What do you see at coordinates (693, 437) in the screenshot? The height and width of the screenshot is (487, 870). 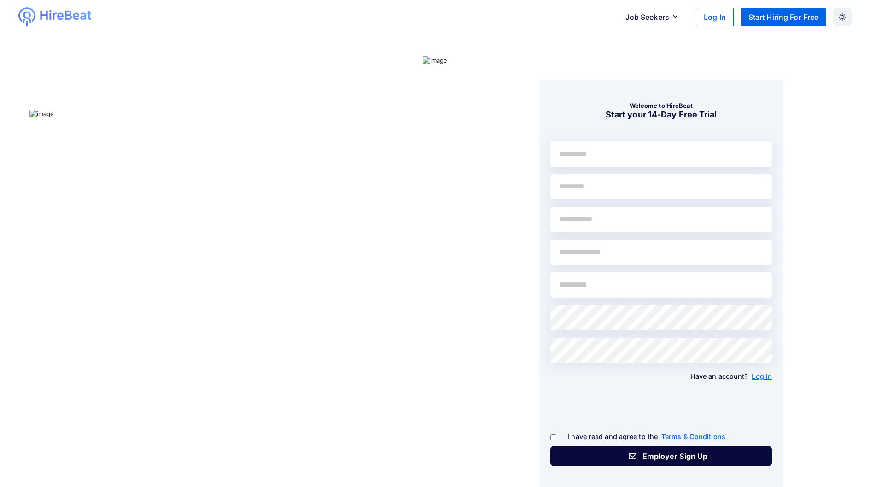 I see `a: Terms & Conditions` at bounding box center [693, 437].